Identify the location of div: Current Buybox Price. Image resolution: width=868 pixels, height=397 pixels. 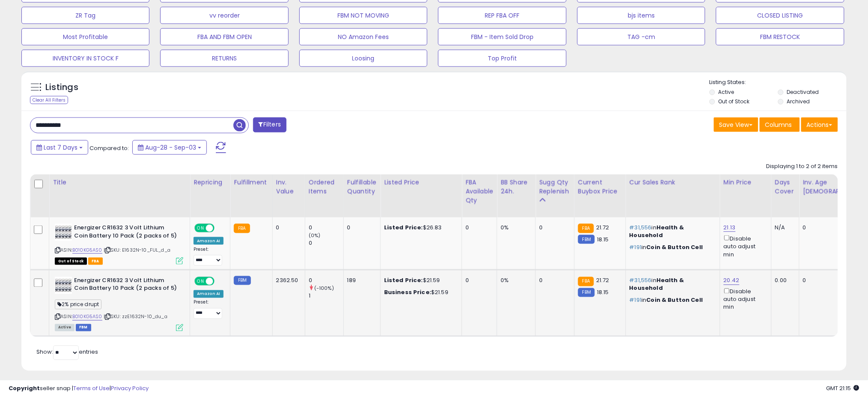
(600, 187).